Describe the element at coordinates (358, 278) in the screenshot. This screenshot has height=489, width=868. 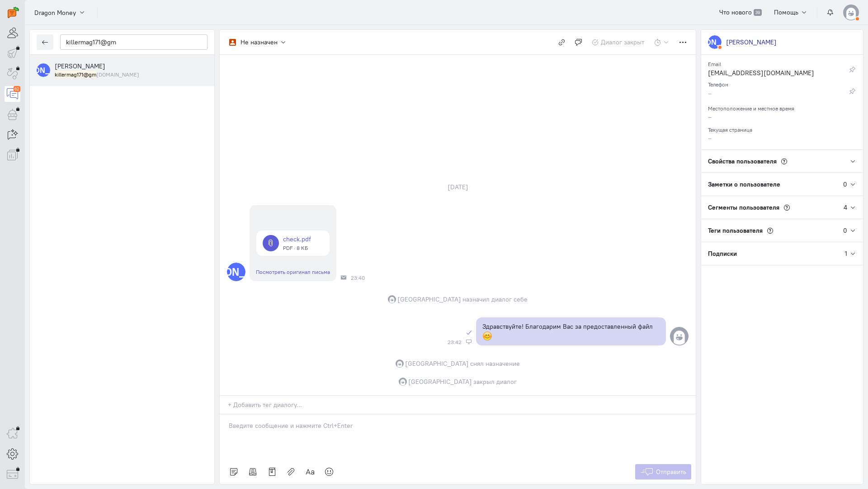
I see `span: 23:40` at that location.